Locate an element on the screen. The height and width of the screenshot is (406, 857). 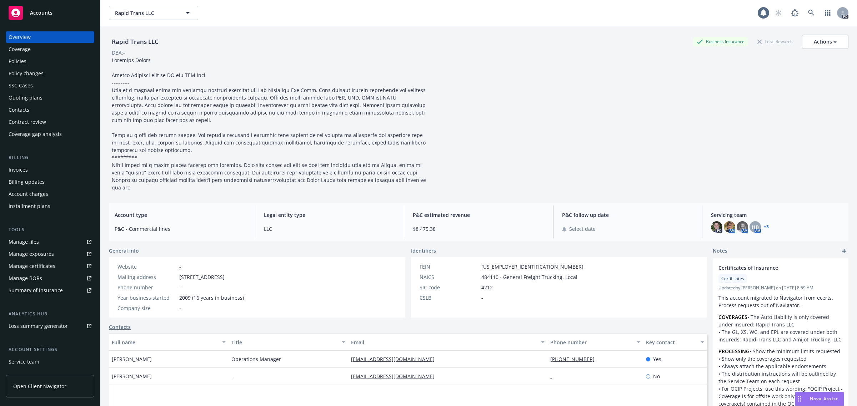
div: Manage files is located at coordinates (24, 242).